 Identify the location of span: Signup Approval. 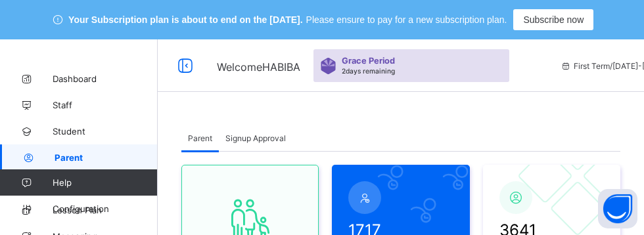
(256, 138).